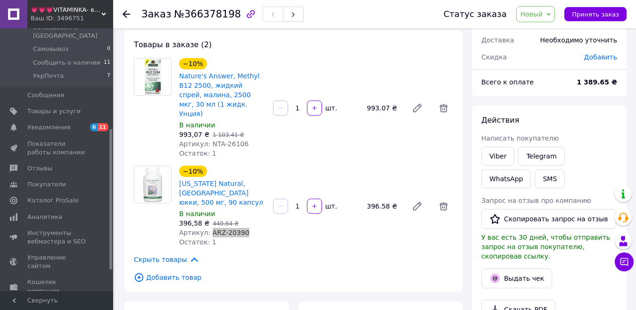 Image resolution: width=636 pixels, height=310 pixels. I want to click on span: Самовывоз, so click(50, 49).